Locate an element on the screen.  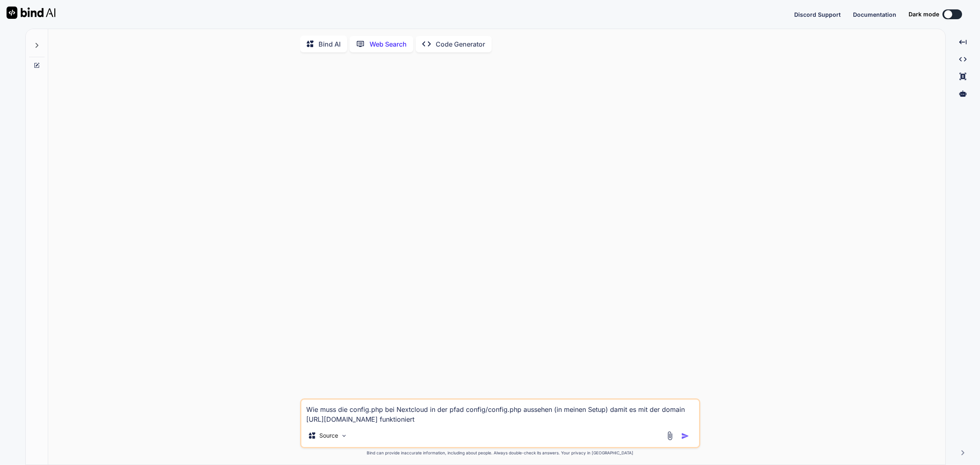
p: Web Search is located at coordinates (388, 44).